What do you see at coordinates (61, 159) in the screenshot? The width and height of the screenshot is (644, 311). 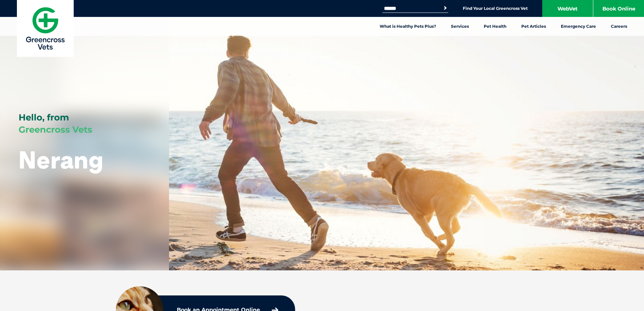 I see `h1: Nerang` at bounding box center [61, 159].